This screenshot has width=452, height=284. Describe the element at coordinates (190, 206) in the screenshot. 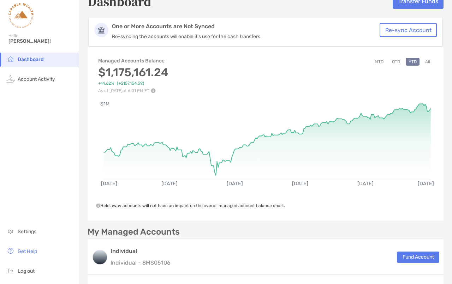

I see `span: Held away accounts will not have an impact on the overall managed account balance chart.` at that location.